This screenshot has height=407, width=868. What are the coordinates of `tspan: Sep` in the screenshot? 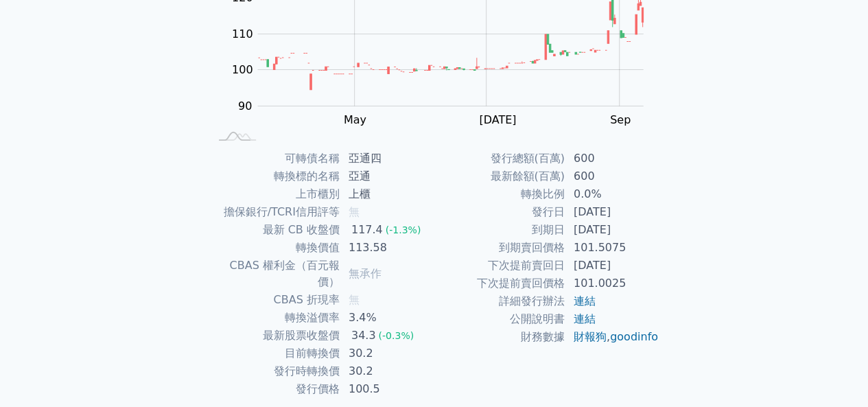 It's located at (620, 120).